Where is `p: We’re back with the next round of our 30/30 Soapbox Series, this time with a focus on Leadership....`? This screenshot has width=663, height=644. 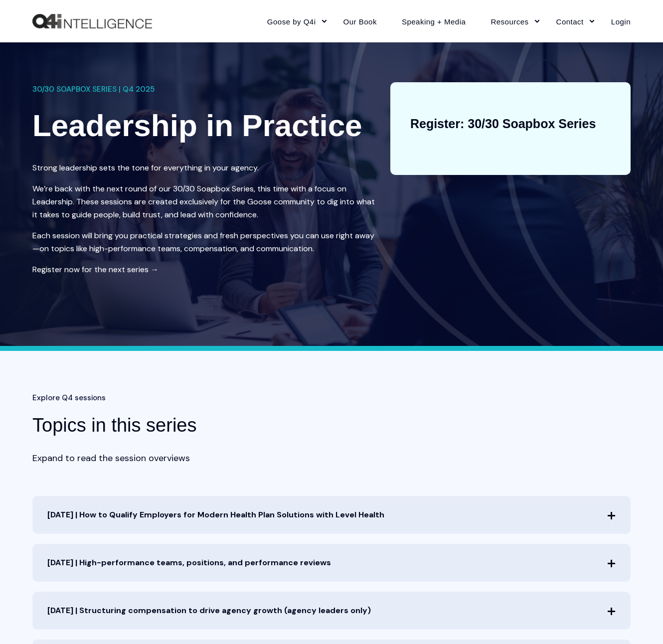 p: We’re back with the next round of our 30/30 Soapbox Series, this time with a focus on Leadership.... is located at coordinates (204, 202).